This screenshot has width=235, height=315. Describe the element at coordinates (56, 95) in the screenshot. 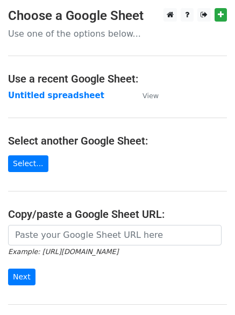

I see `strong: Untitled spreadsheet` at that location.